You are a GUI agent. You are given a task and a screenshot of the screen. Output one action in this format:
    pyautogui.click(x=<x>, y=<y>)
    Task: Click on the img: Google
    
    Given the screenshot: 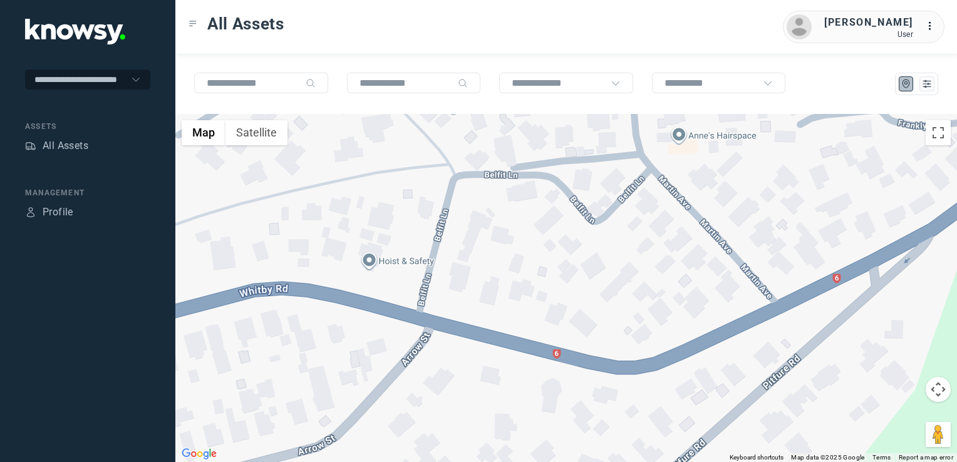 What is the action you would take?
    pyautogui.click(x=199, y=454)
    